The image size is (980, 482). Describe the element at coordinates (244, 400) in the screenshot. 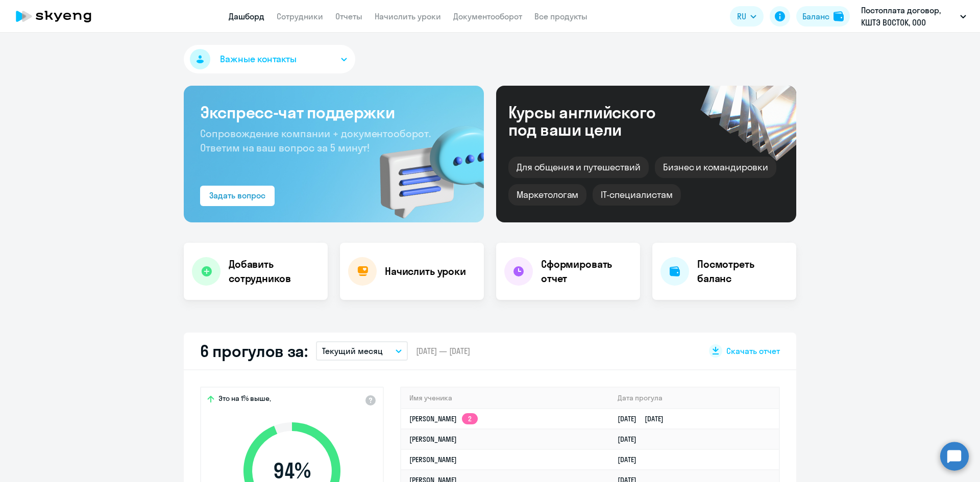

I see `span: Это на 1% выше,` at that location.